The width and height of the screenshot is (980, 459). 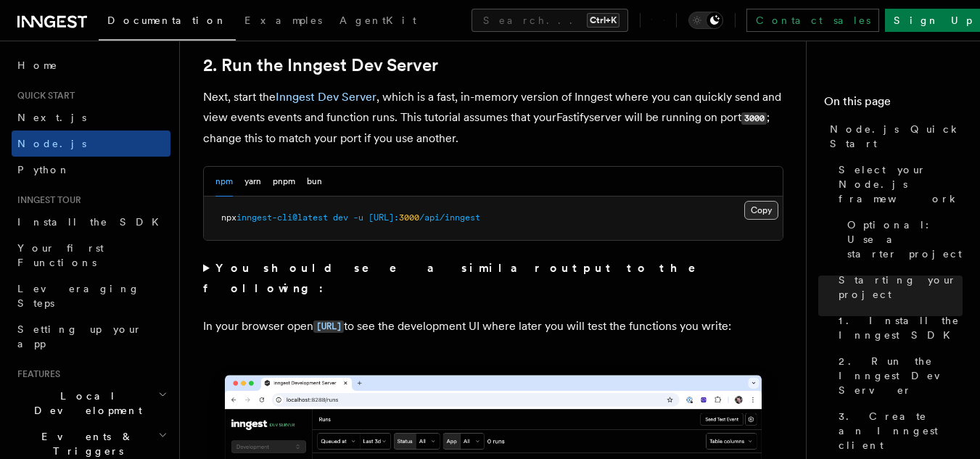 I want to click on a: 3. Create an Inngest client, so click(x=897, y=431).